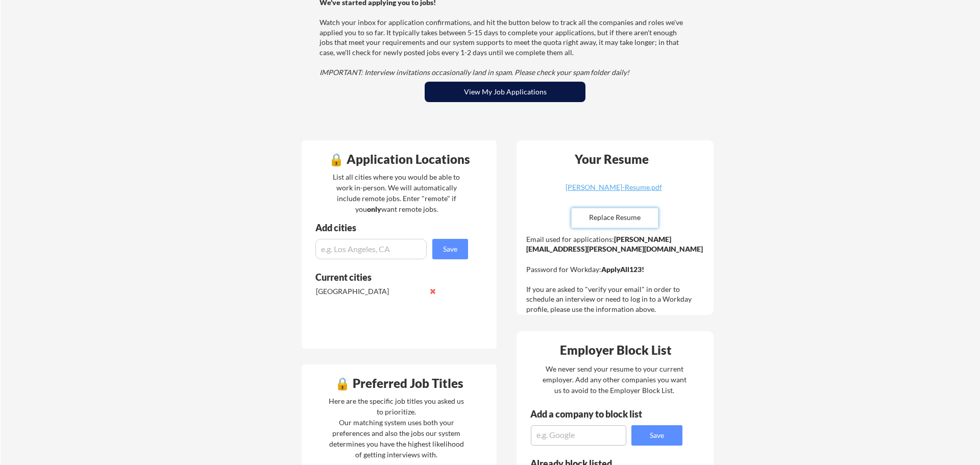 This screenshot has width=980, height=465. Describe the element at coordinates (399, 384) in the screenshot. I see `div: 🔒 Preferred Job Titles` at that location.